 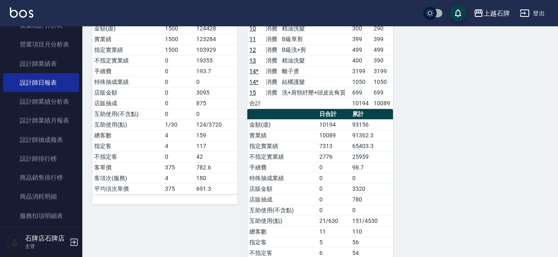 What do you see at coordinates (371, 135) in the screenshot?
I see `td: 91362.3` at bounding box center [371, 135].